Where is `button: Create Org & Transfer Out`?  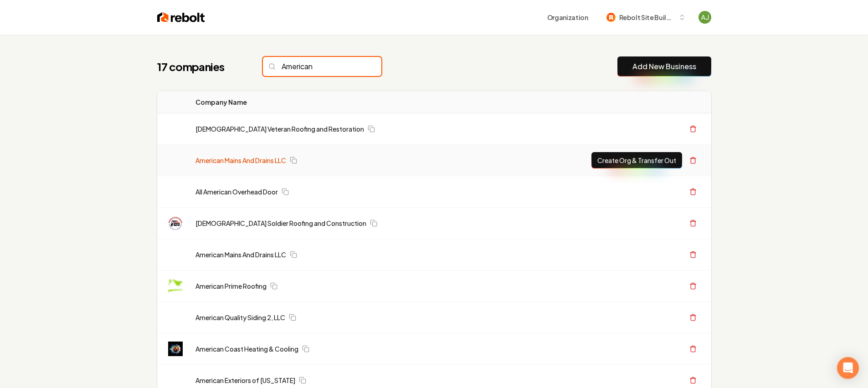 button: Create Org & Transfer Out is located at coordinates (637, 160).